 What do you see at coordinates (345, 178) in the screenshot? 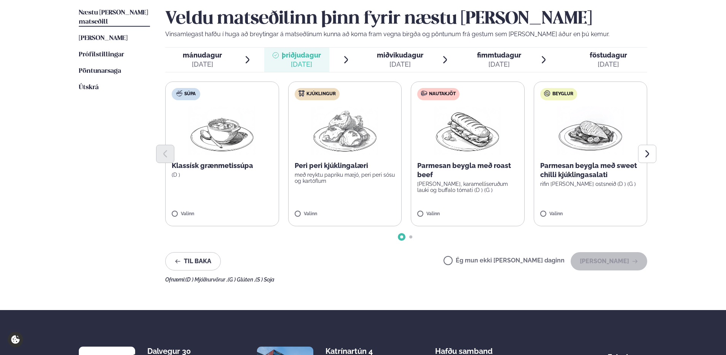
I see `p: með reyktu papriku mæjó, peri peri sósu og kartöflum` at bounding box center [345, 178].